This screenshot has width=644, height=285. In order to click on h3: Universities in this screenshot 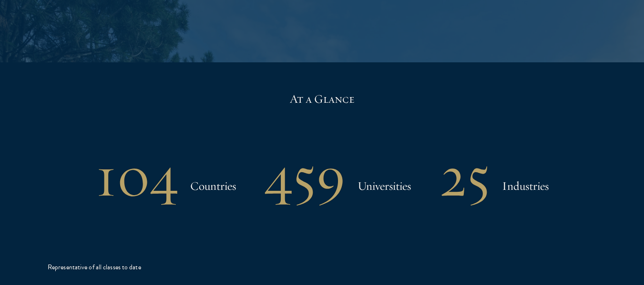, I will do `click(384, 186)`.